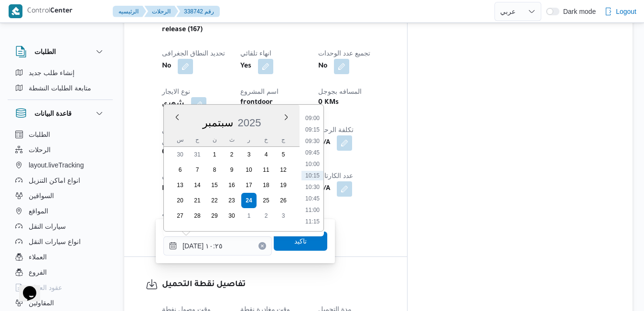 Image resolution: width=644 pixels, height=311 pixels. I want to click on span: المسافه من تطبيق السائق, so click(188, 135).